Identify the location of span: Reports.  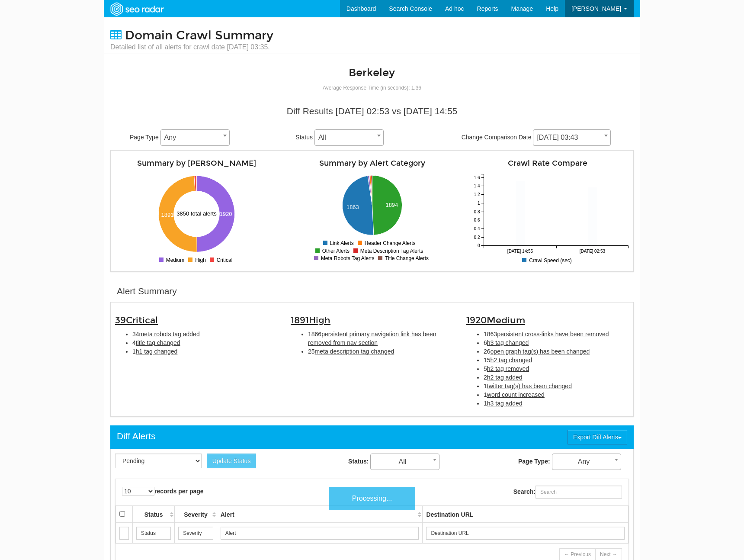
(488, 9).